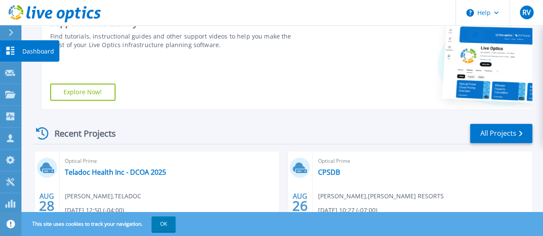 The image size is (543, 236). What do you see at coordinates (501, 133) in the screenshot?
I see `a: All Projects` at bounding box center [501, 133].